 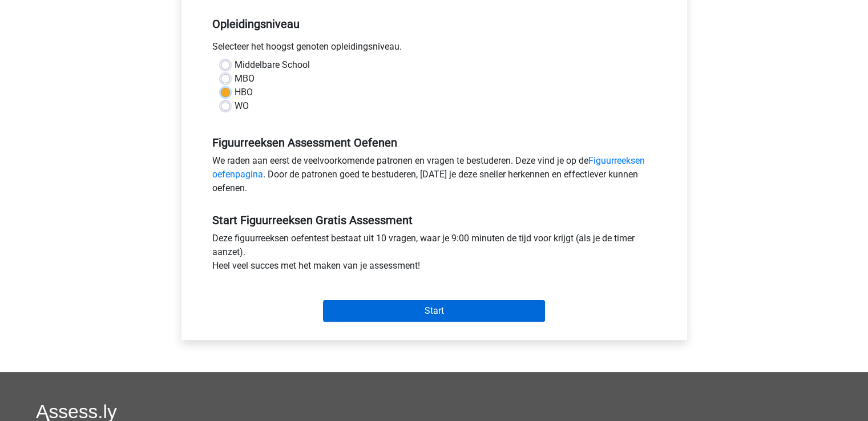 What do you see at coordinates (434, 49) in the screenshot?
I see `div: Selecteer het hoogst genoten opleidingsniveau.` at bounding box center [434, 49].